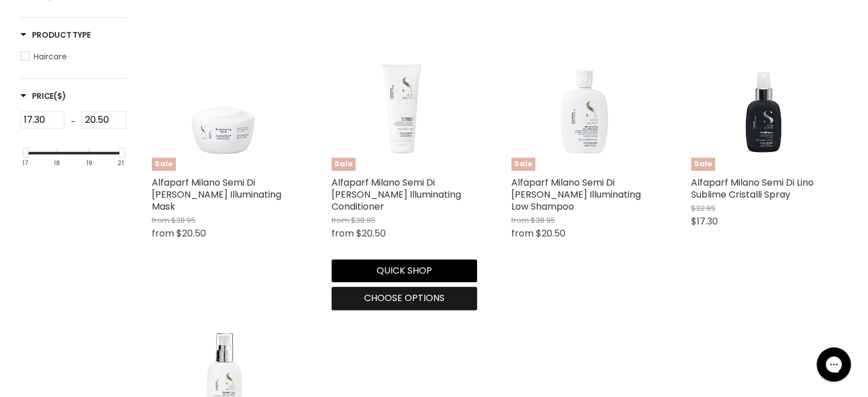 The image size is (868, 397). I want to click on div: 19, so click(89, 163).